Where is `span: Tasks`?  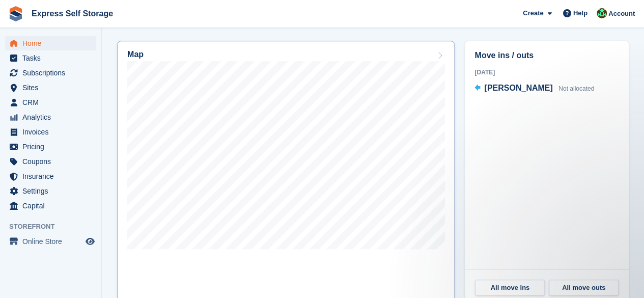 span: Tasks is located at coordinates (53, 58).